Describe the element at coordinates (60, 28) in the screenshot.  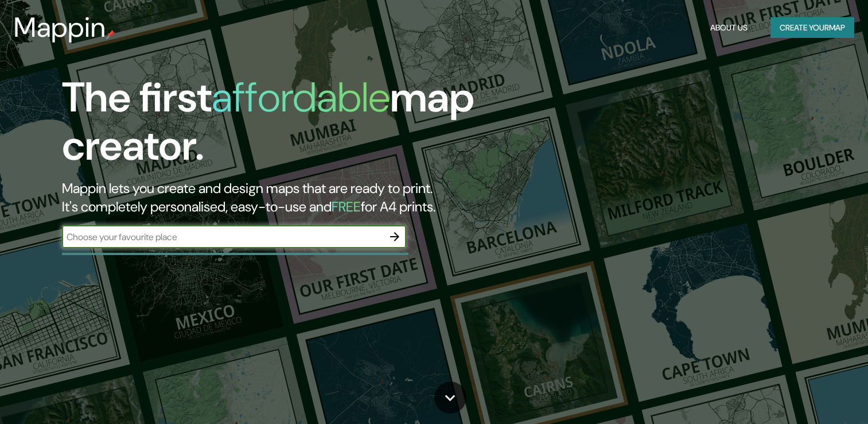
I see `h3: Mappin` at that location.